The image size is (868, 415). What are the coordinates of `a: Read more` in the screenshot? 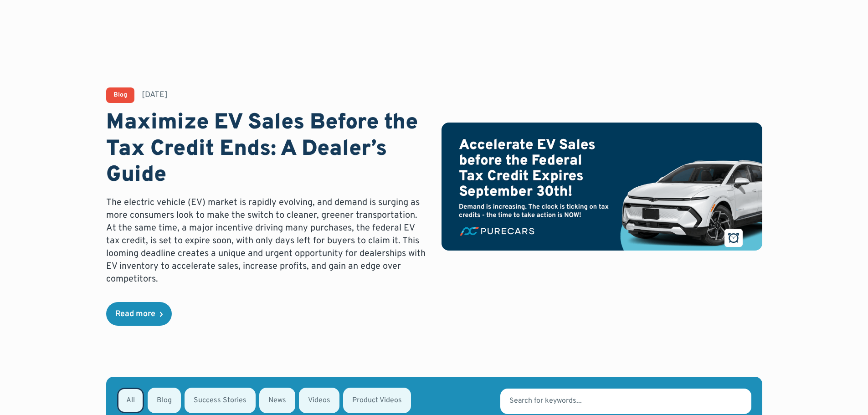 It's located at (139, 314).